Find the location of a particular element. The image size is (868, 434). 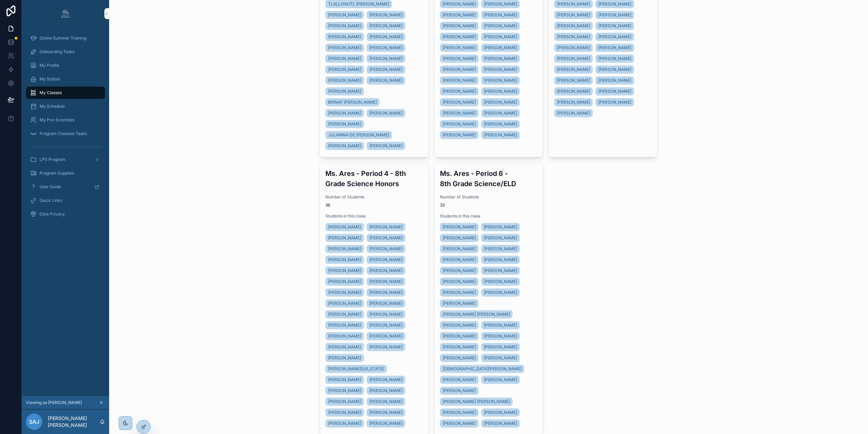

h3: Ms. Ares - Period 4 - 8th Grade Science Honors is located at coordinates (374, 179).